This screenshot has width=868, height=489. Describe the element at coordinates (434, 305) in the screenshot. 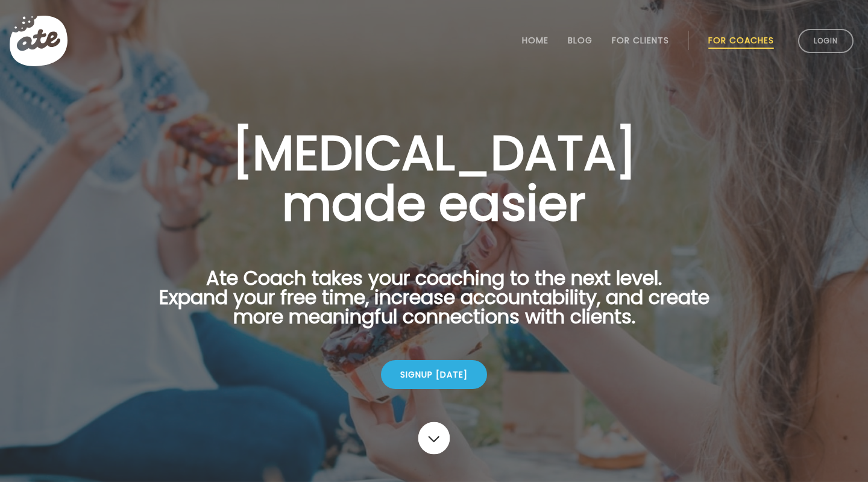

I see `p: Ate Coach takes your coaching to the next level. Expand your free time, increase accountability, ...` at that location.